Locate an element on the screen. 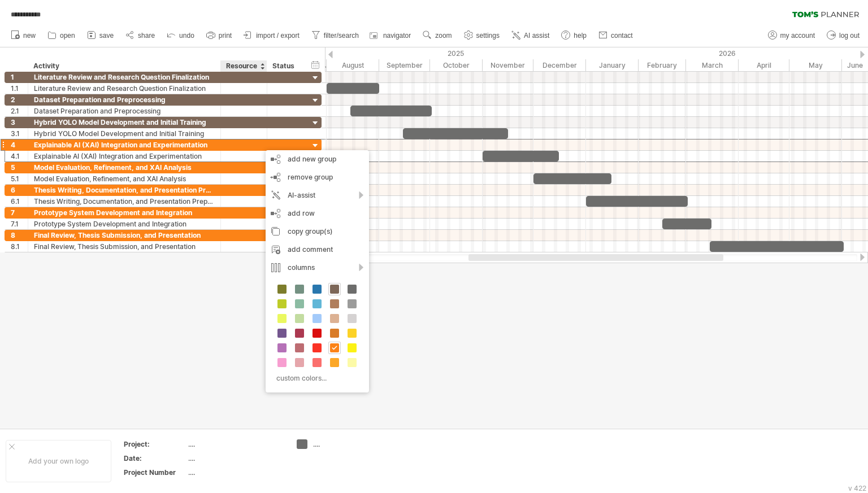  div: August 2025 is located at coordinates (352, 65).